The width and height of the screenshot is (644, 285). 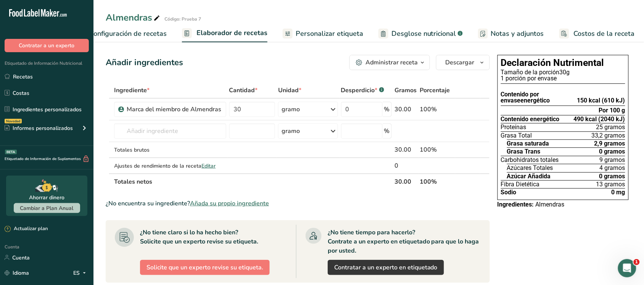 What do you see at coordinates (529, 176) in the screenshot?
I see `font: Azúcar Añadida` at bounding box center [529, 176].